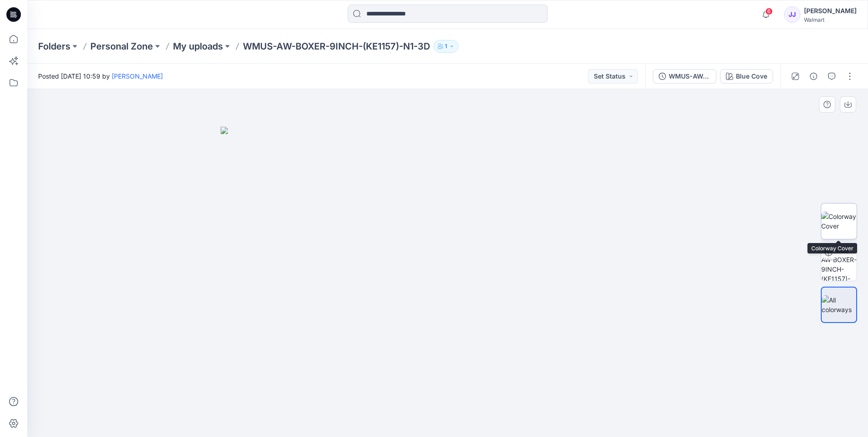 Image resolution: width=868 pixels, height=437 pixels. Describe the element at coordinates (839, 305) in the screenshot. I see `img: All colorways` at that location.